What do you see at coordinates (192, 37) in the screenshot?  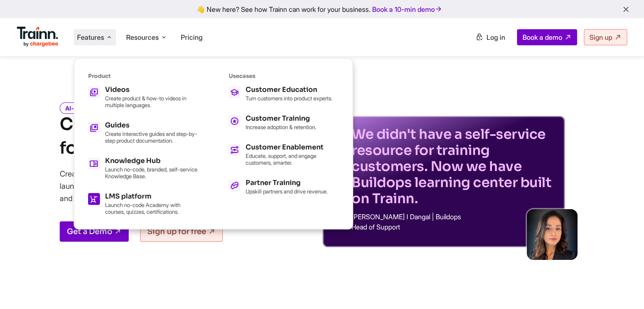 I see `a: Pricing` at bounding box center [192, 37].